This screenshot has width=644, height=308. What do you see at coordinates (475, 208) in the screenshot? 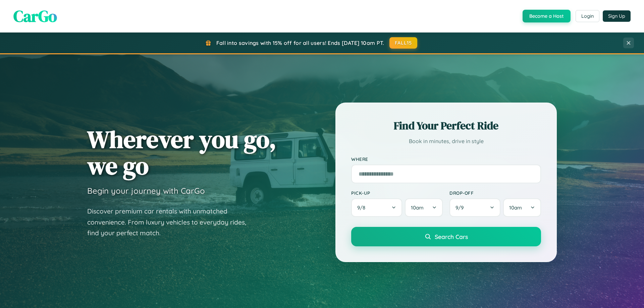
I see `button: 9/9` at bounding box center [475, 208].